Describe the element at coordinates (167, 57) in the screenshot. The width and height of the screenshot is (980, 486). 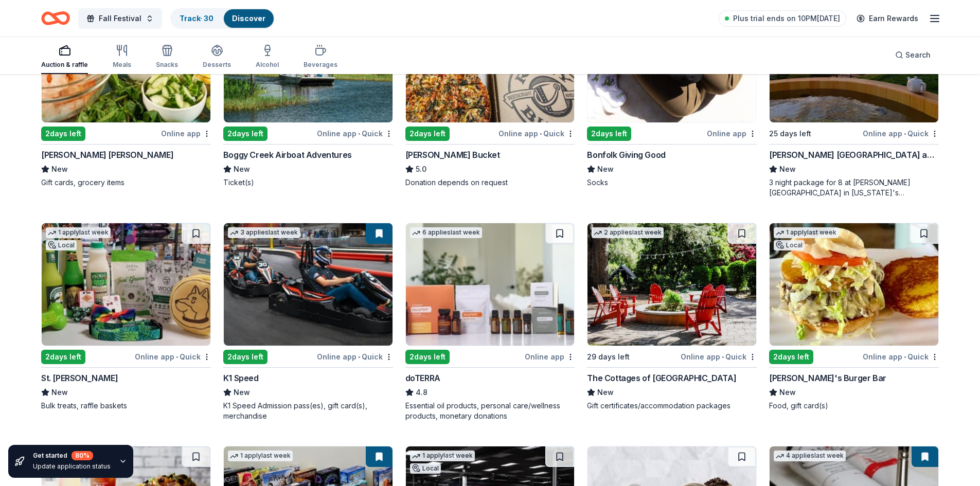
I see `button: Snacks` at that location.